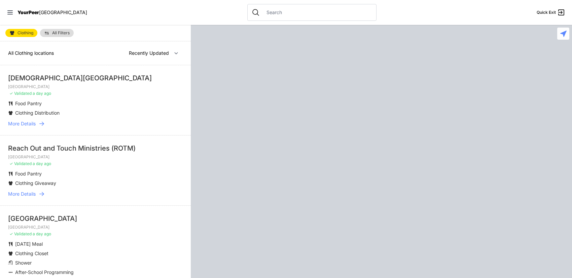  Describe the element at coordinates (44, 272) in the screenshot. I see `span: After-School Programming` at that location.